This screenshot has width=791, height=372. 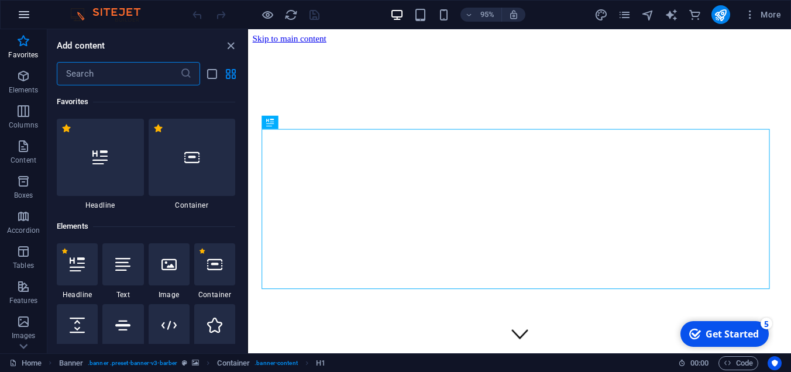 What do you see at coordinates (23, 125) in the screenshot?
I see `p: Columns` at bounding box center [23, 125].